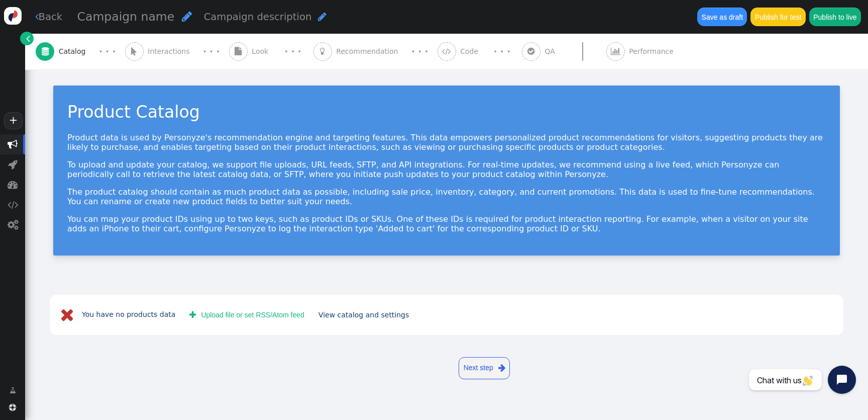 This screenshot has width=868, height=420. Describe the element at coordinates (364, 315) in the screenshot. I see `a: View catalog and settings` at that location.